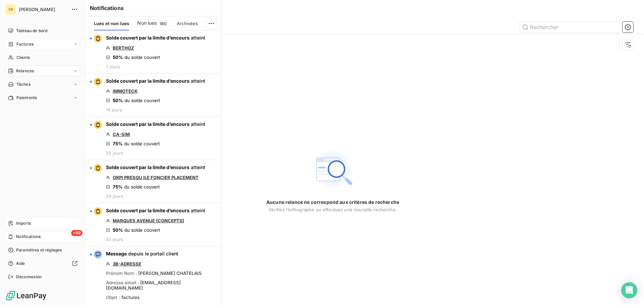 The image size is (644, 305). Describe the element at coordinates (153, 181) in the screenshot. I see `button: Solde couvert par la limite d’encours atteintORPI PRESQU ILE FONCIER PLACEMENT75% du solde couver...` at that location.